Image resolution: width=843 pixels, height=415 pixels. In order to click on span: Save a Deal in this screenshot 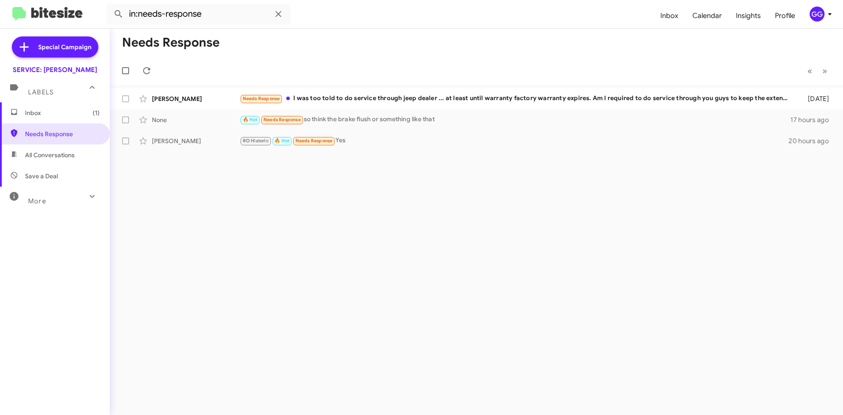, I will do `click(41, 176)`.